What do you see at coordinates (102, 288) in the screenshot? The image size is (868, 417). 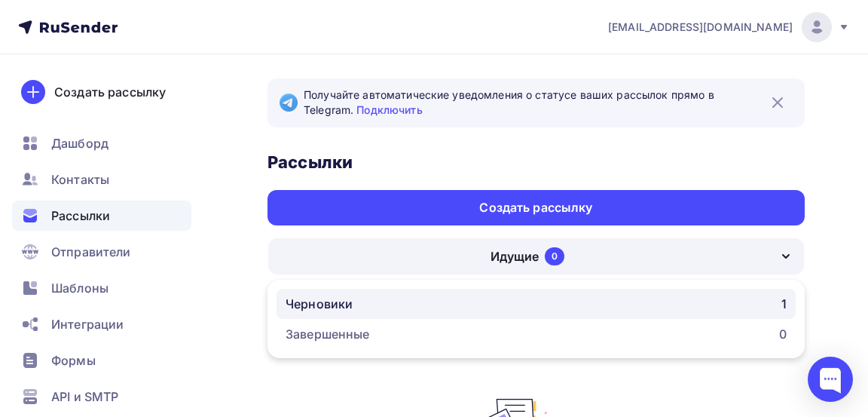 I see `a: Шаблоны` at bounding box center [102, 288].